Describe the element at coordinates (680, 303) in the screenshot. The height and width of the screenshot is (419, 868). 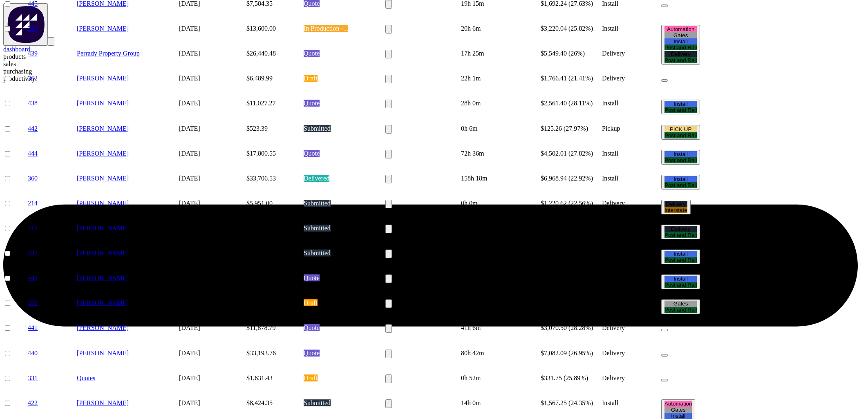
I see `span: Gates` at that location.